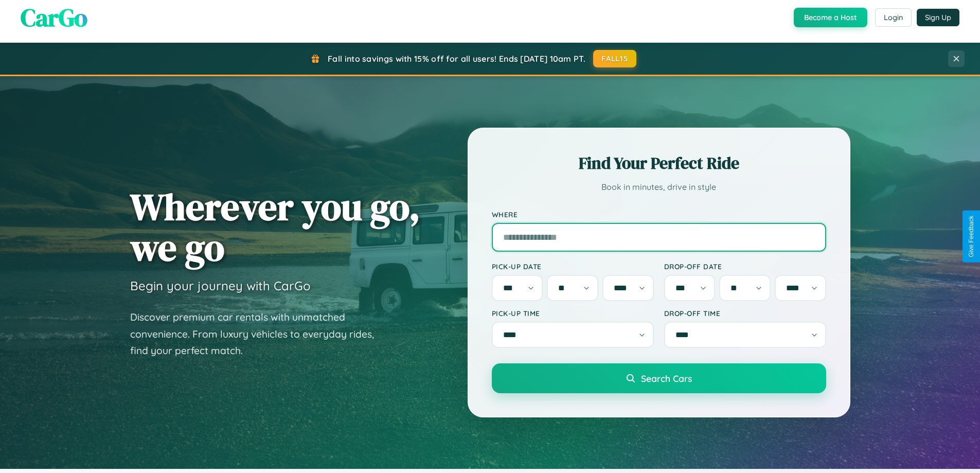 This screenshot has height=473, width=980. What do you see at coordinates (666, 378) in the screenshot?
I see `span: Search Cars` at bounding box center [666, 378].